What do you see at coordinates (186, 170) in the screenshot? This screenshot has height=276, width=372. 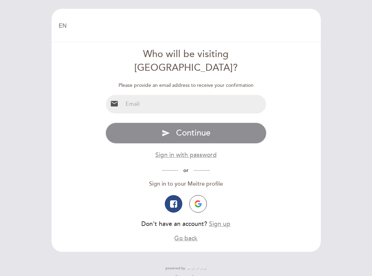 I see `span: or` at bounding box center [186, 170].